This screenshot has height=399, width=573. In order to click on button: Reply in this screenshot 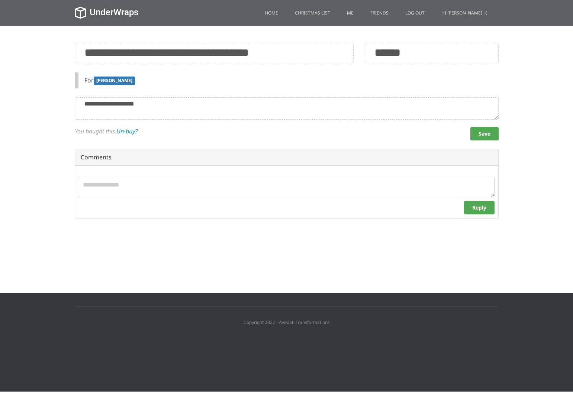, I will do `click(479, 208)`.